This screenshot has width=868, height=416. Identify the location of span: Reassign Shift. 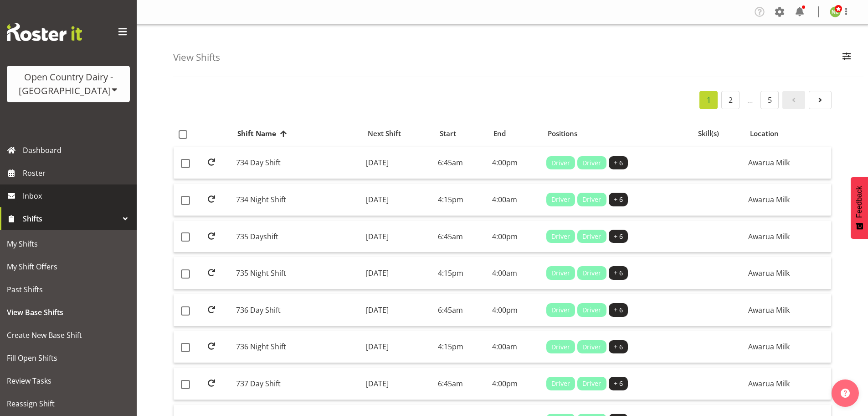
(69, 403).